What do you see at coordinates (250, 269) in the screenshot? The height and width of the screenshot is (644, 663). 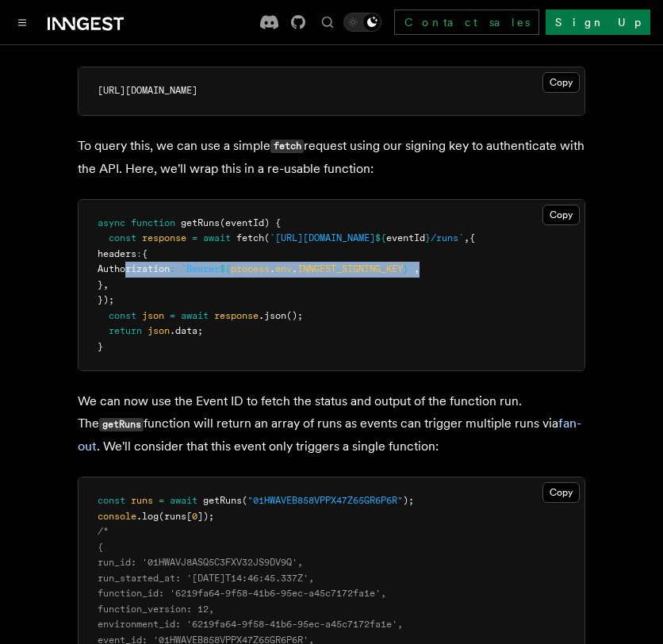 I see `span: process` at bounding box center [250, 269].